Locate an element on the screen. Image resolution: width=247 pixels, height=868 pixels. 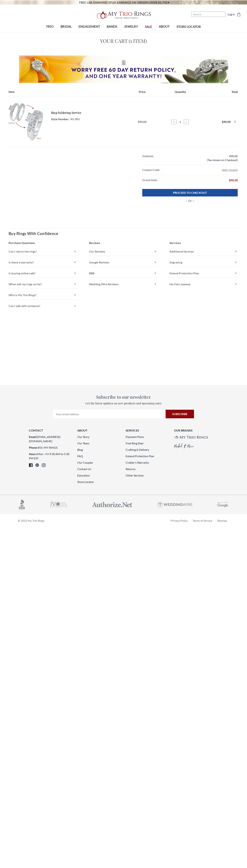
a: Our Team is located at coordinates (83, 443).